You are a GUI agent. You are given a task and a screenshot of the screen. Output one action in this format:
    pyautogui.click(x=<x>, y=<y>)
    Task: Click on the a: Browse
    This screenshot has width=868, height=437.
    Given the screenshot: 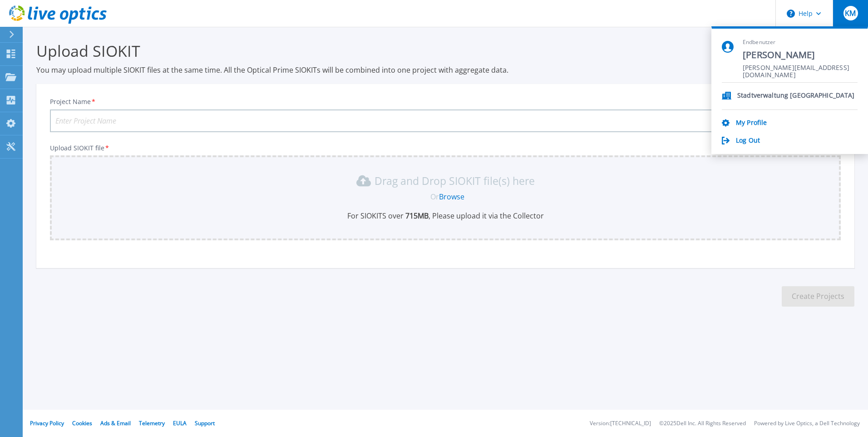 What is the action you would take?
    pyautogui.click(x=452, y=196)
    